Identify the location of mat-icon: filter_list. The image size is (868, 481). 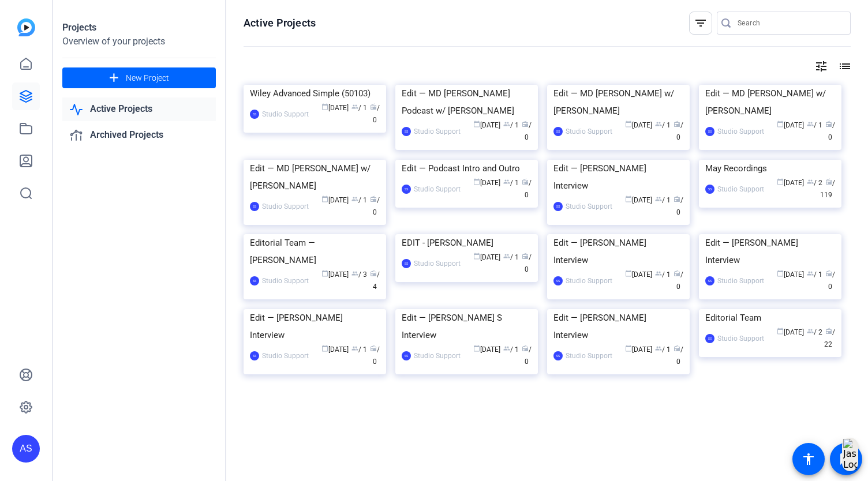
(701, 23).